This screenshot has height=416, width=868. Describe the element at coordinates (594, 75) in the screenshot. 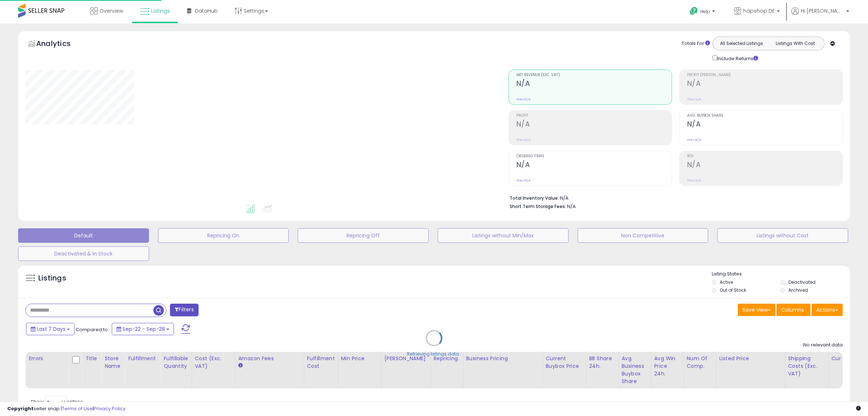

I see `span: Net Revenue (Exc. VAT)` at that location.